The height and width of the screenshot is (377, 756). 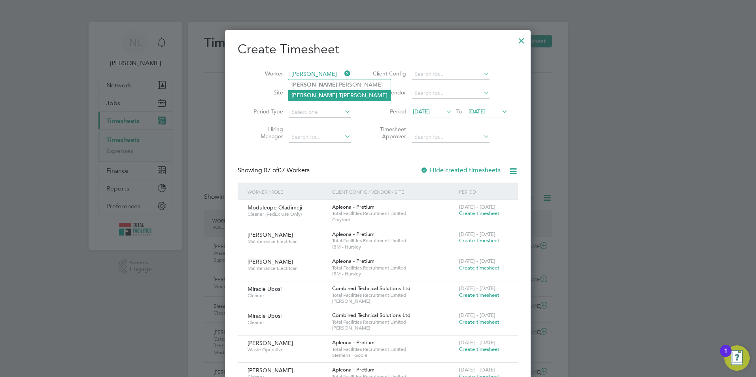 What do you see at coordinates (460, 170) in the screenshot?
I see `label: Hide created timesheets` at bounding box center [460, 170].